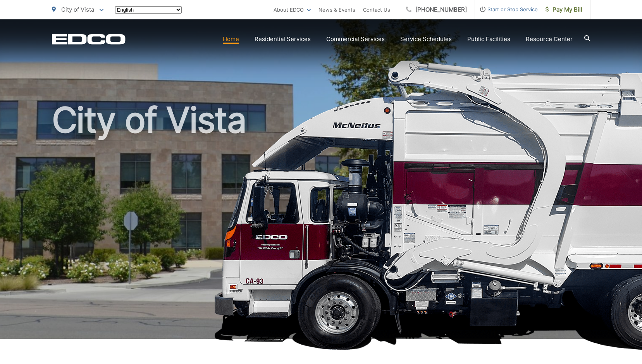 The image size is (642, 364). Describe the element at coordinates (77, 9) in the screenshot. I see `span: City of Vista` at that location.